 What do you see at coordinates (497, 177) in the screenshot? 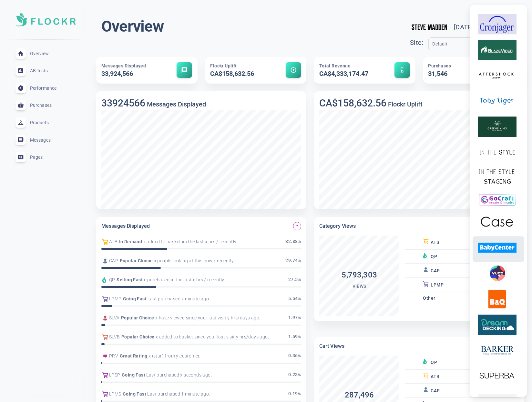
I see `img: inthestylestaging` at bounding box center [497, 177].